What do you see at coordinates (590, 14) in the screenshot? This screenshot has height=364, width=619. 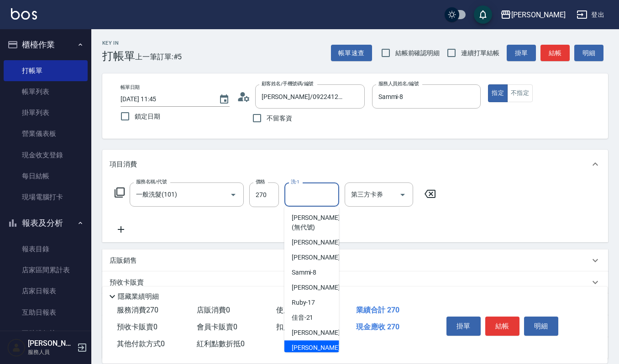 I see `button: 登出` at bounding box center [590, 14].